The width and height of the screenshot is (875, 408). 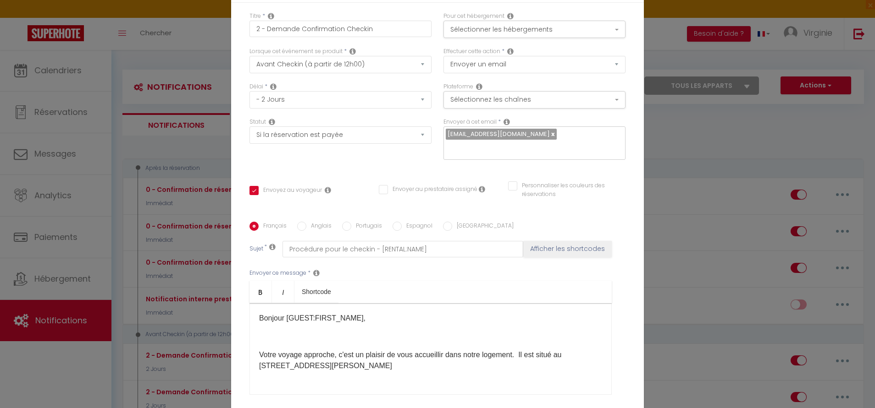 What do you see at coordinates (256, 87) in the screenshot?
I see `label: Délai` at bounding box center [256, 87].